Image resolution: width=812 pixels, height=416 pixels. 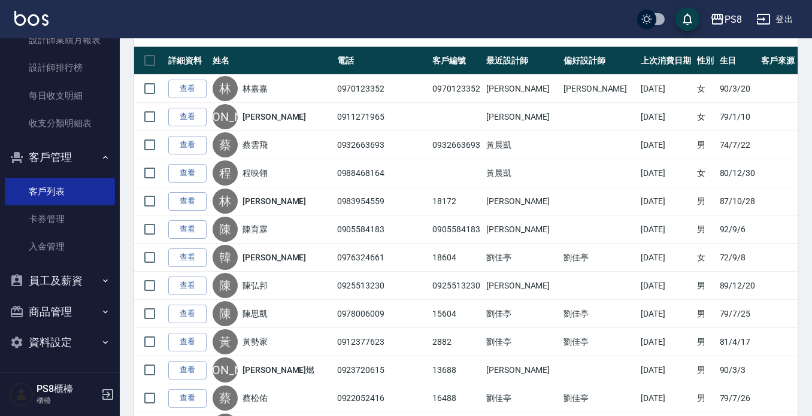 What do you see at coordinates (456, 398) in the screenshot?
I see `td: 16488` at bounding box center [456, 398].